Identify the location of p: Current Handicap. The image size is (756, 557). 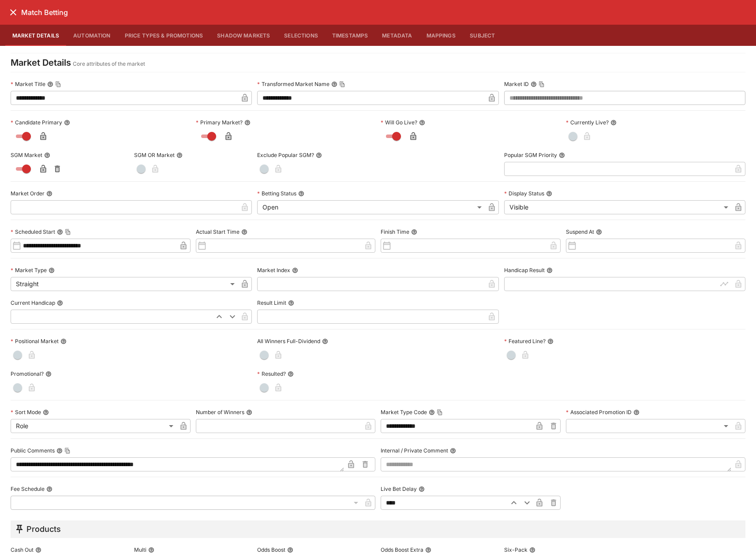
(32, 302).